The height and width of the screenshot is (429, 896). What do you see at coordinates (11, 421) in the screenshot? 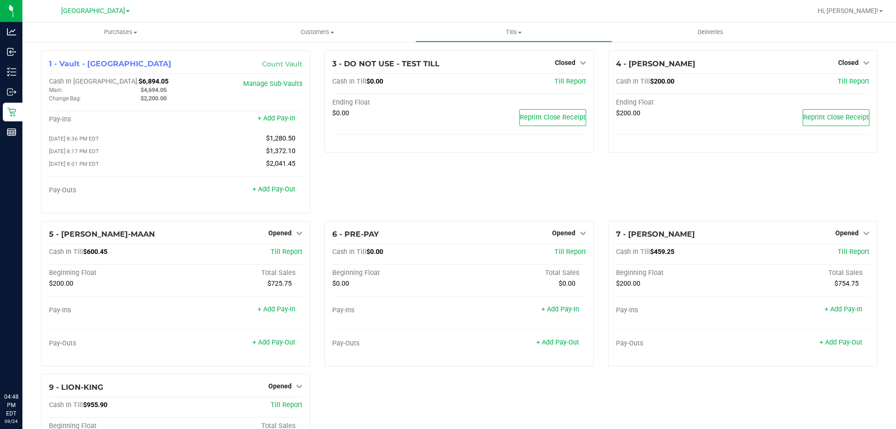
I see `p: 09/24` at bounding box center [11, 421].